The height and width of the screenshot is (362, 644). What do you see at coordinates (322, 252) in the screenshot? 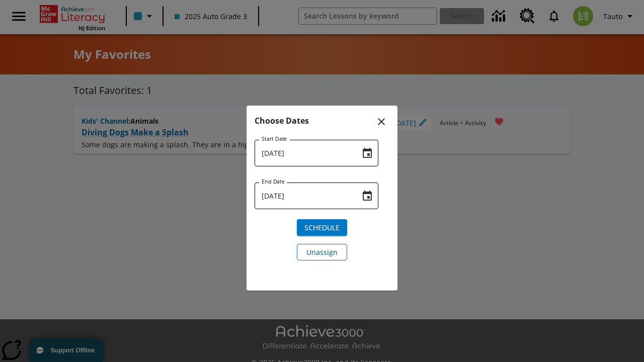
I see `span: Unassign` at bounding box center [322, 252].